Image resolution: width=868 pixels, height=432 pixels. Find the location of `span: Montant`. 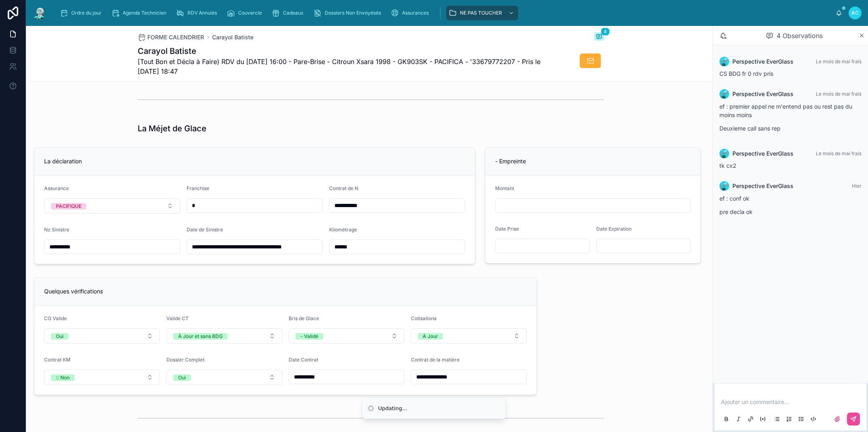

span: Montant is located at coordinates (504, 188).